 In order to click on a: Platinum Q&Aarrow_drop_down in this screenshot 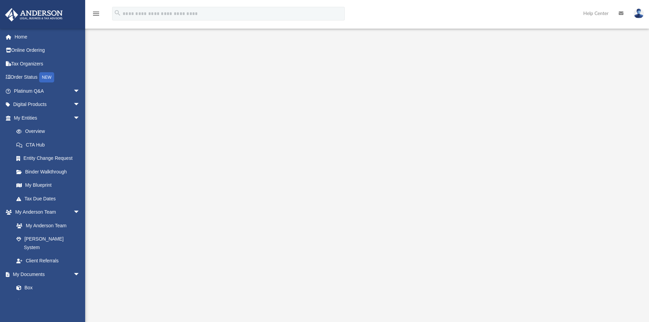, I will do `click(47, 91)`.